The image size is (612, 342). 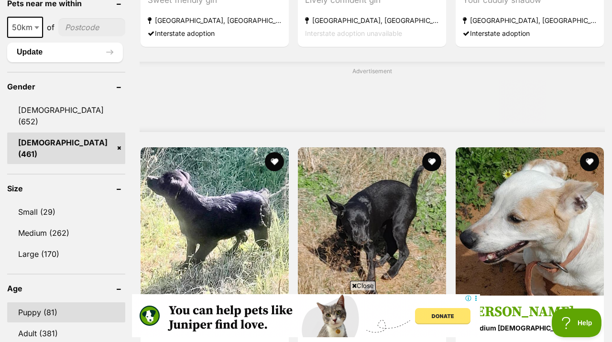 I want to click on header: Age, so click(x=66, y=288).